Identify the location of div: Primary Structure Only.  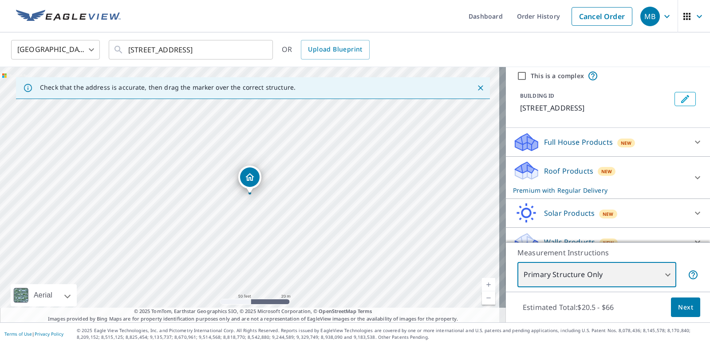
(597, 275).